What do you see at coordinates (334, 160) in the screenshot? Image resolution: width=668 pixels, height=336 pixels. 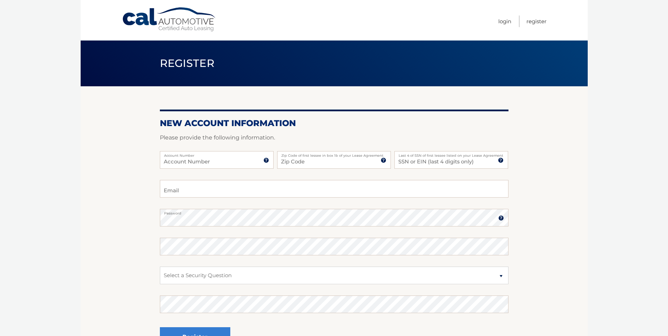 I see `input: Zip Code` at bounding box center [334, 160].